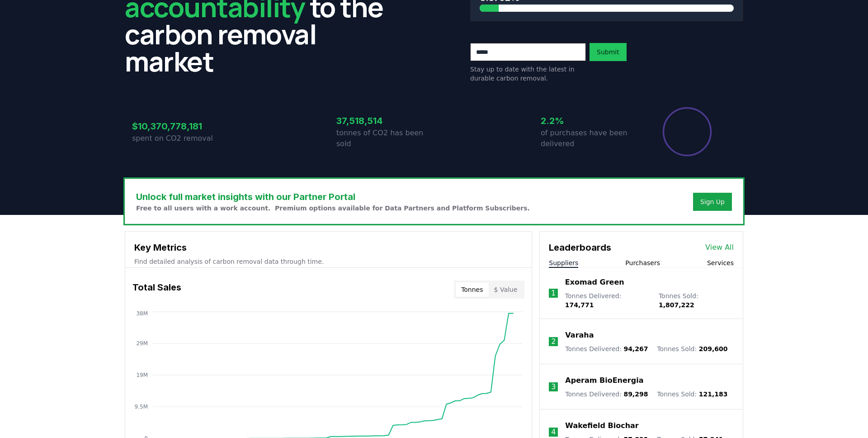 Image resolution: width=868 pixels, height=438 pixels. I want to click on h3: 2.2%, so click(590, 121).